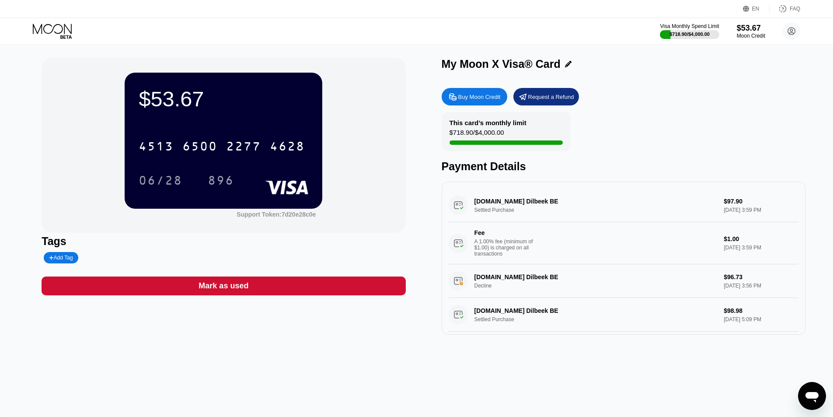  Describe the element at coordinates (488, 122) in the screenshot. I see `div: This card’s monthly limit` at that location.